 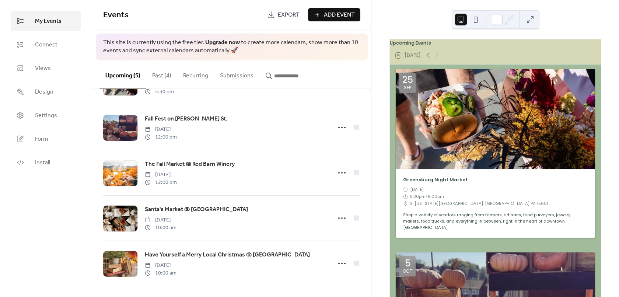 I want to click on span: This site is currently using the free tier. to create more calendars, show more than 10 events an..., so click(x=232, y=47).